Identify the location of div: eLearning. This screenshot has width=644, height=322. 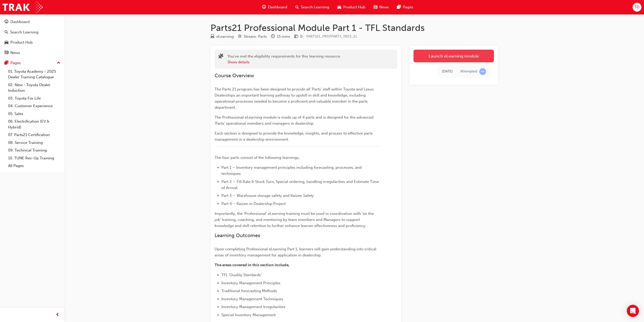
(225, 36).